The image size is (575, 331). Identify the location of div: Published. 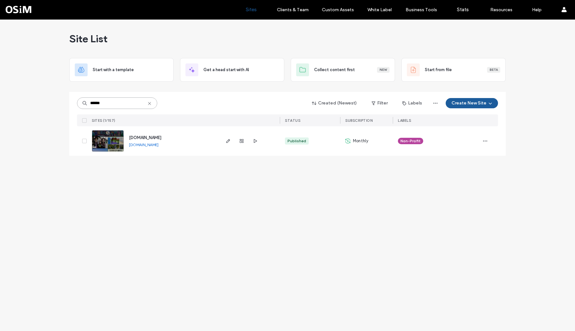
(297, 141).